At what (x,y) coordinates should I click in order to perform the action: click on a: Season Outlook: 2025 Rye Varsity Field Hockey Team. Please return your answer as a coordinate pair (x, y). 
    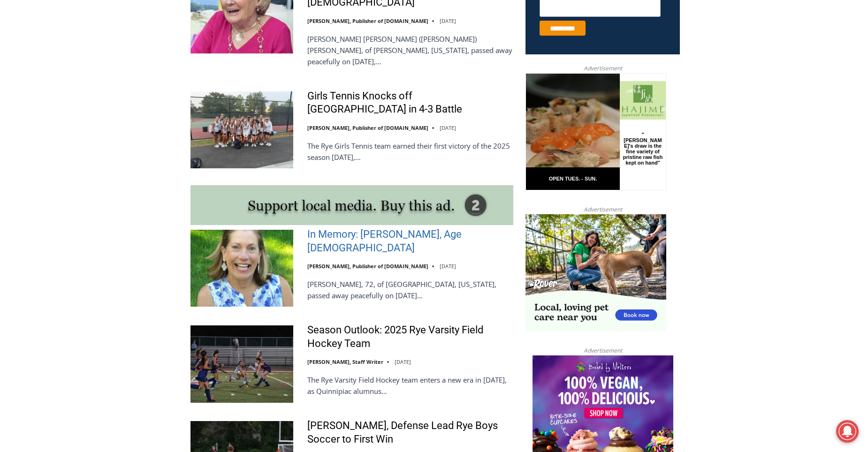
    Looking at the image, I should click on (410, 337).